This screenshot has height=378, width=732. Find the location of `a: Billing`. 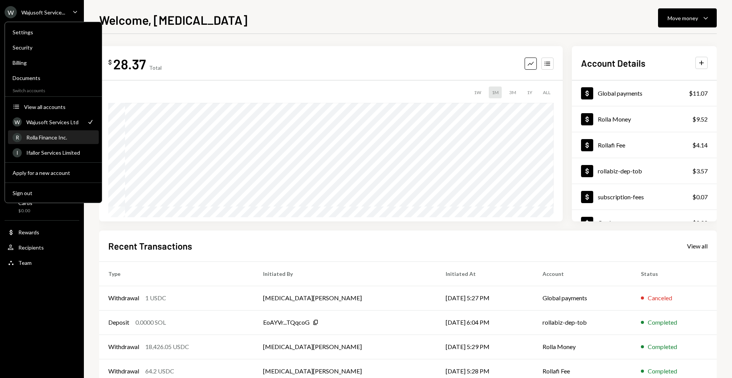

a: Billing is located at coordinates (53, 63).